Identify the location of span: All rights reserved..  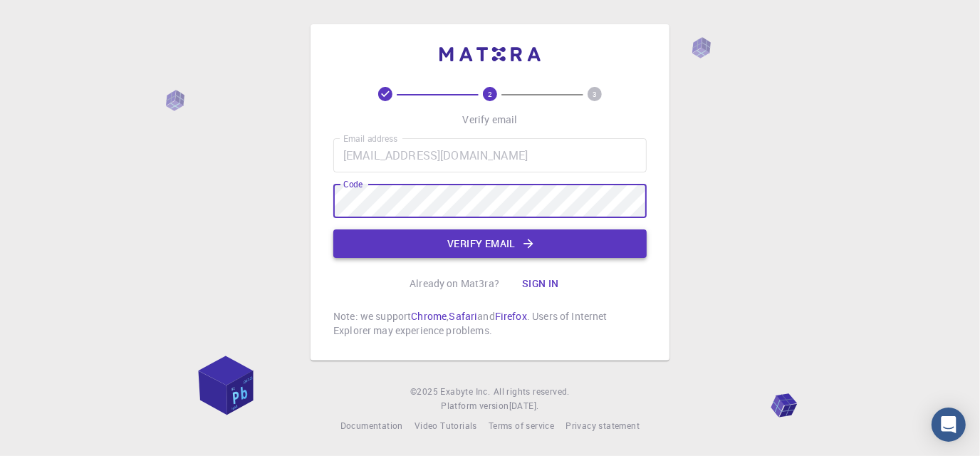
(531, 392).